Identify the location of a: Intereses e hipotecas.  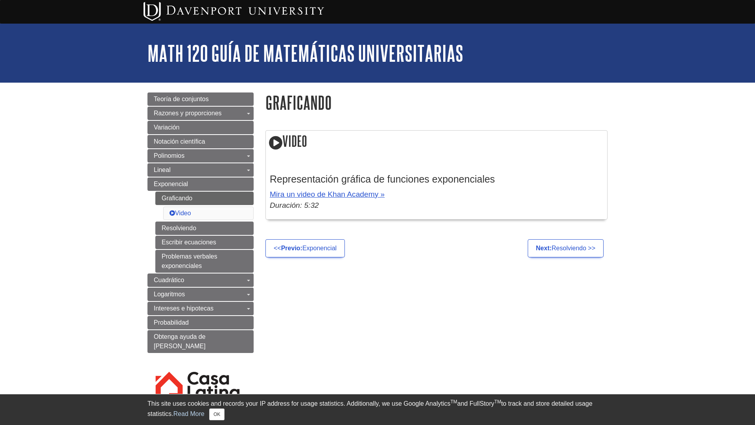
(201, 308).